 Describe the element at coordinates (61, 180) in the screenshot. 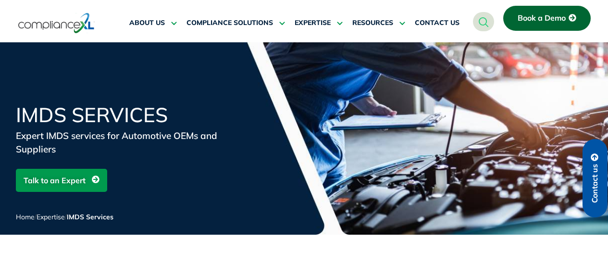

I see `a: Talk to an Expert` at that location.